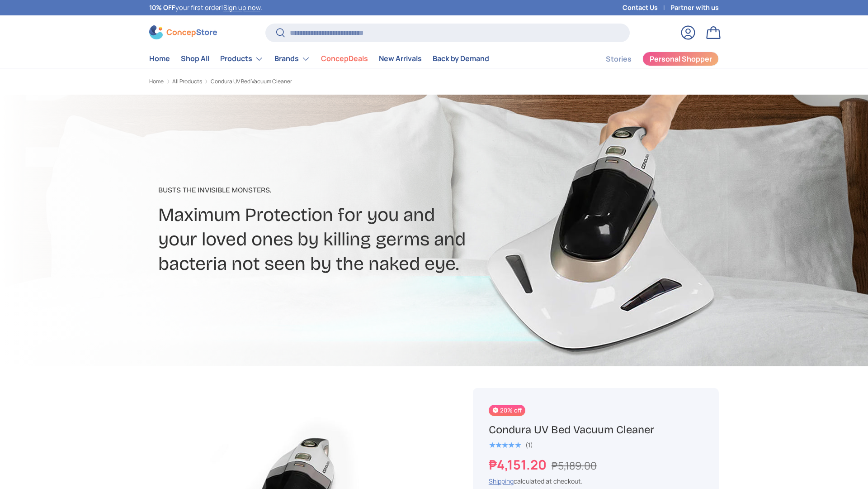 Image resolution: width=868 pixels, height=489 pixels. Describe the element at coordinates (252, 82) in the screenshot. I see `a: Condura UV Bed Vacuum Cleaner` at that location.